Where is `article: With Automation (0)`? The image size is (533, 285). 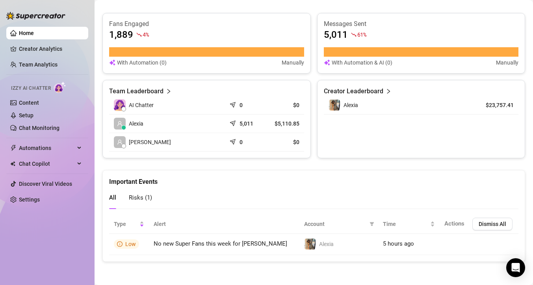 article: With Automation (0) is located at coordinates (142, 63).